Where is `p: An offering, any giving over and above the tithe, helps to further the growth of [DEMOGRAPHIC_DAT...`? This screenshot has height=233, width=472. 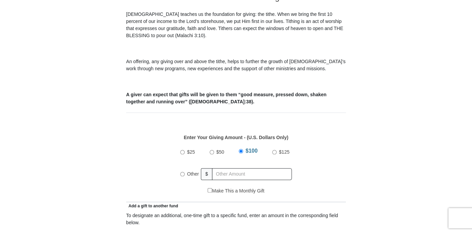 p: An offering, any giving over and above the tithe, helps to further the growth of [DEMOGRAPHIC_DAT... is located at coordinates (236, 65).